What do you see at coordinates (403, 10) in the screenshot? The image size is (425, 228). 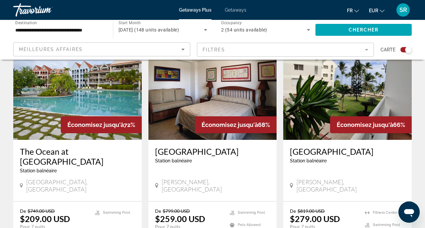 I see `span: SR` at bounding box center [403, 10].